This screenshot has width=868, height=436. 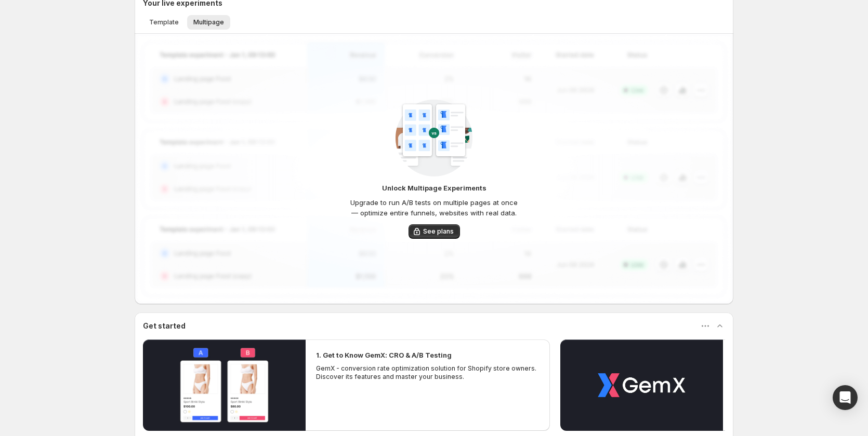 I want to click on div: Open Intercom Messenger, so click(x=845, y=398).